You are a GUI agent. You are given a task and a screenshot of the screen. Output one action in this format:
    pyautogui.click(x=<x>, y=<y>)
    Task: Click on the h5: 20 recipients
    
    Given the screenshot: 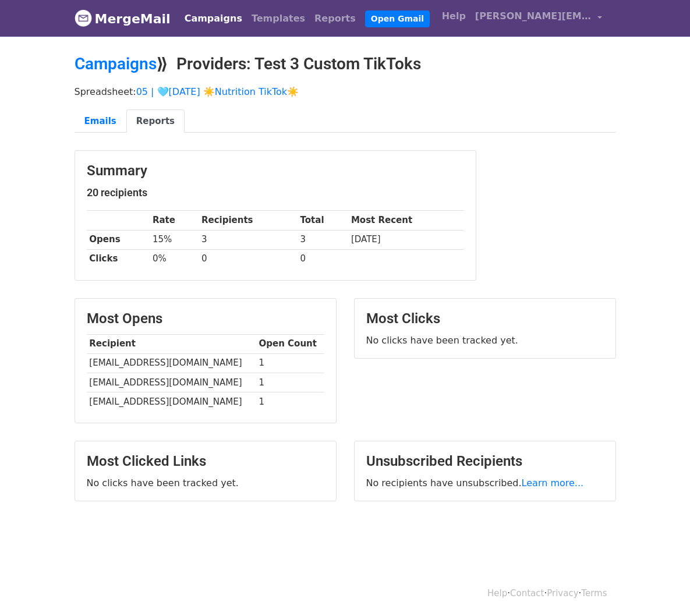 What is the action you would take?
    pyautogui.click(x=276, y=193)
    